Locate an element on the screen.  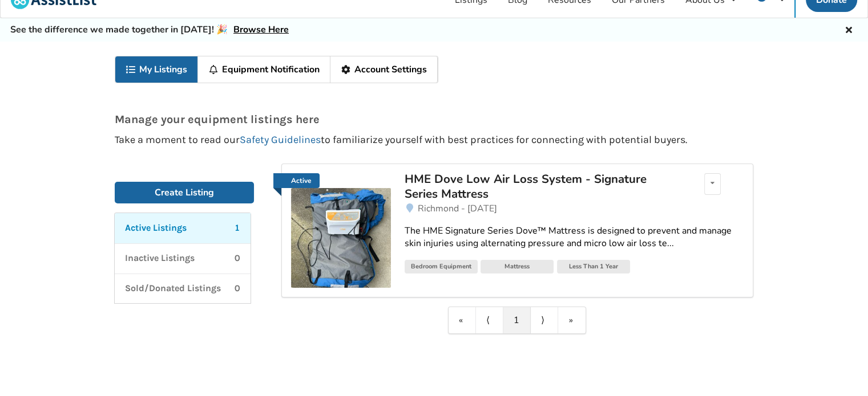
p: Sold/Donated Listings is located at coordinates (173, 288).